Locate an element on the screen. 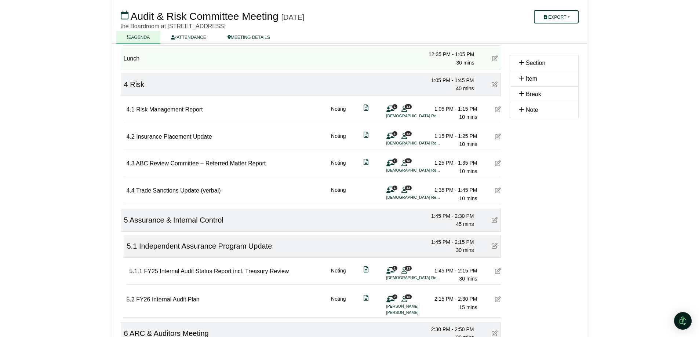 Image resolution: width=699 pixels, height=337 pixels. a: MEETING DETAILS is located at coordinates (249, 37).